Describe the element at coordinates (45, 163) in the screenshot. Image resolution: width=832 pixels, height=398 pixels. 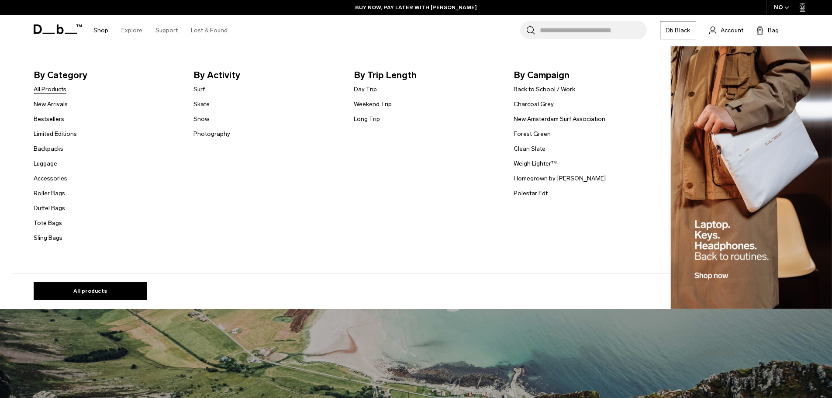
I see `a: Luggage` at that location.